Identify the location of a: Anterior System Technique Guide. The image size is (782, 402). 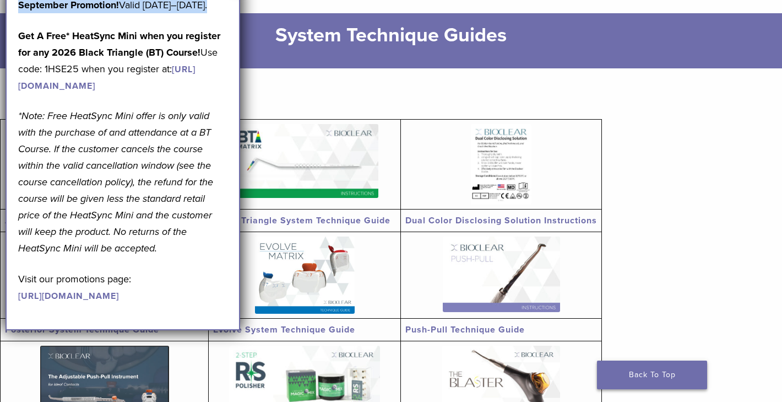
(80, 220).